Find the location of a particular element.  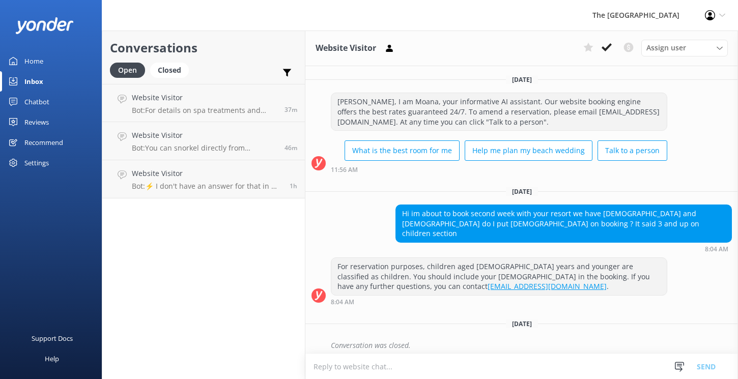

span: Sep 28 2025 12:04am (UTC -10:00) Pacific/Honolulu is located at coordinates (291, 109).